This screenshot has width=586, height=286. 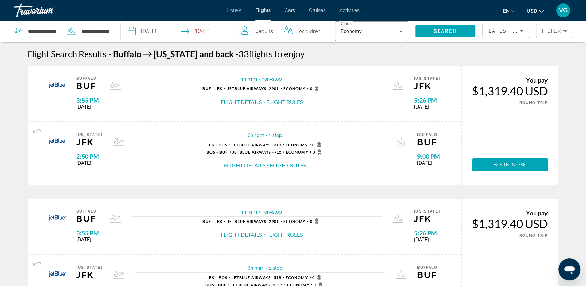 I want to click on a: Cruises, so click(x=317, y=10).